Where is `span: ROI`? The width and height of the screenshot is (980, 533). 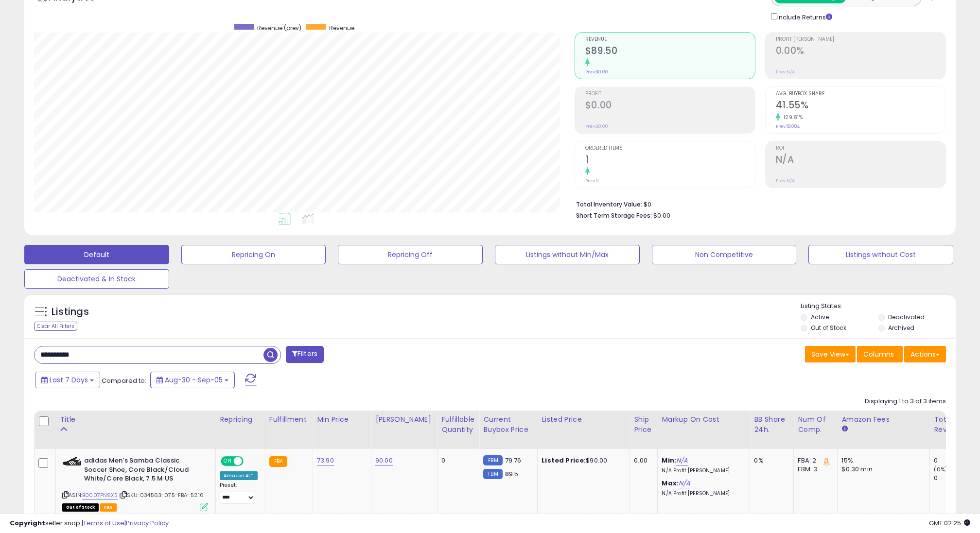 span: ROI is located at coordinates (860, 149).